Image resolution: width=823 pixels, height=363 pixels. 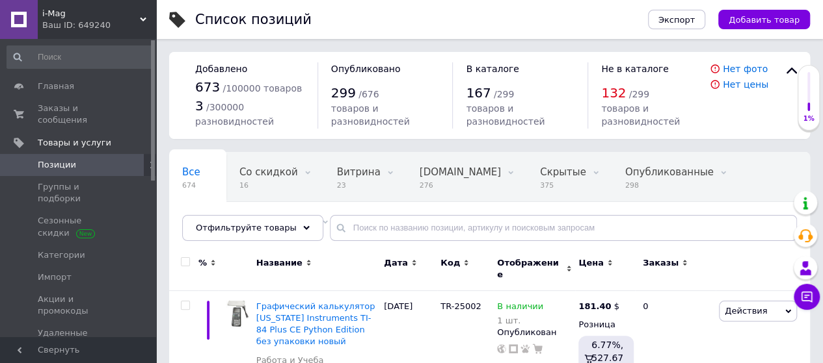 What do you see at coordinates (234, 114) in the screenshot?
I see `span: / 300000 разновидностей` at bounding box center [234, 114].